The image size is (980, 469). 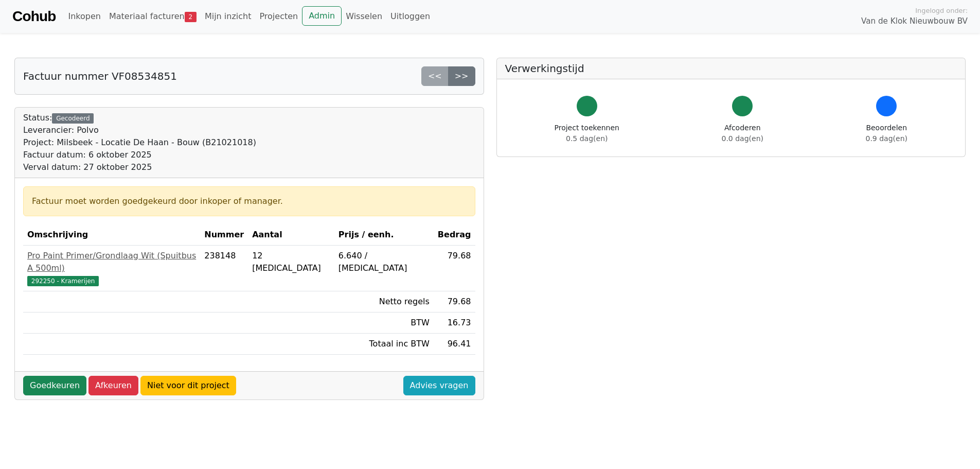 I want to click on th: Bedrag, so click(x=455, y=234).